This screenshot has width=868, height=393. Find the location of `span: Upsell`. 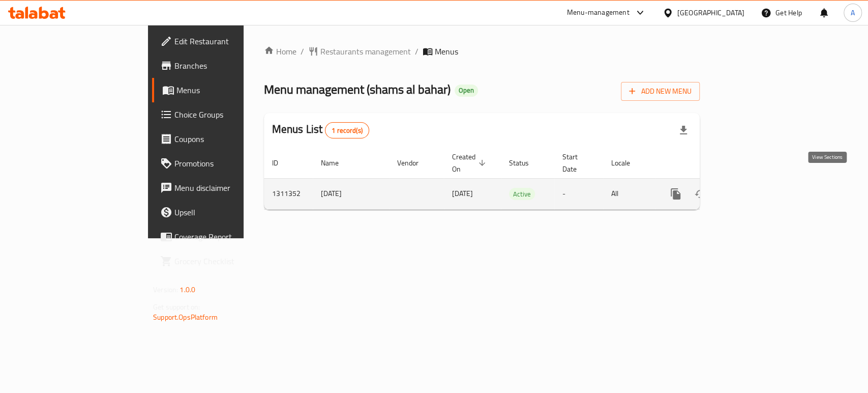

span: Upsell is located at coordinates (229, 212).